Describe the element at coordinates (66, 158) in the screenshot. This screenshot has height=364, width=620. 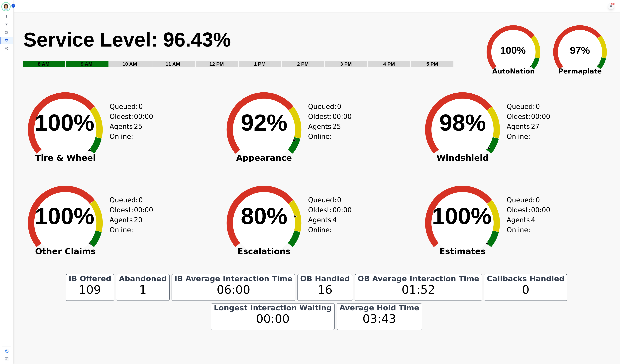
I see `span: Tire & Wheel` at that location.